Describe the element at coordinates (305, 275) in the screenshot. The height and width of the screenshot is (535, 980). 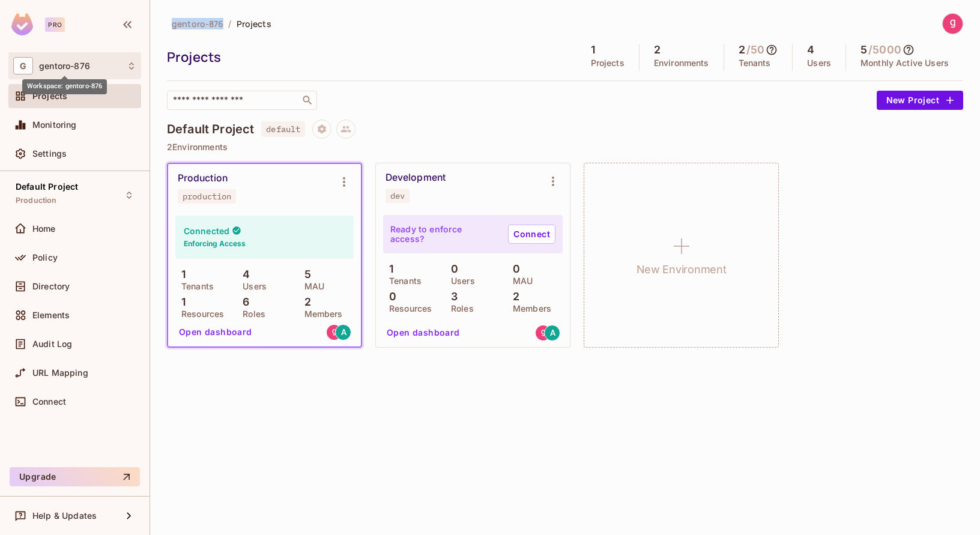
I see `p: 5` at that location.